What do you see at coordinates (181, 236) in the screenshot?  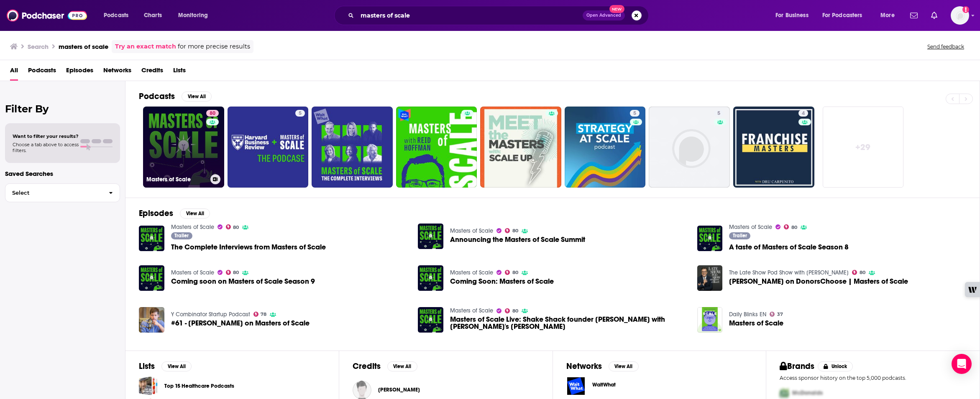 I see `span: Trailer` at bounding box center [181, 236].